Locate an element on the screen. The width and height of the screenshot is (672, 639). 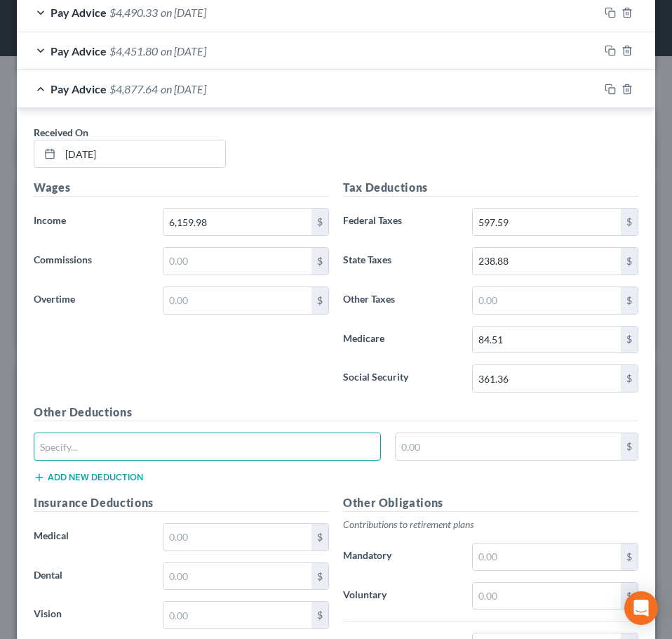
label: Medicare is located at coordinates (401, 340).